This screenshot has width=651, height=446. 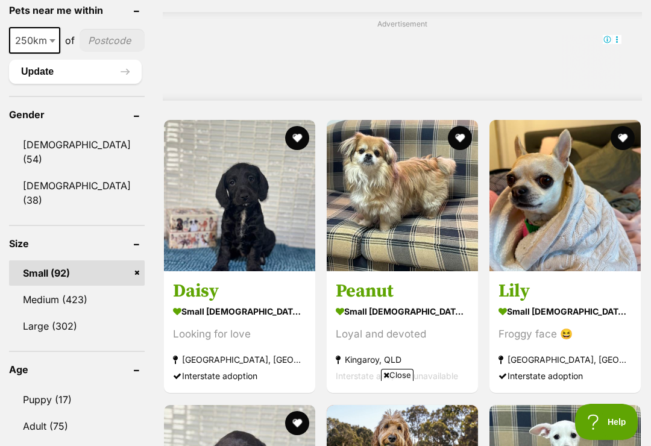 I want to click on a: Adult (75), so click(x=77, y=426).